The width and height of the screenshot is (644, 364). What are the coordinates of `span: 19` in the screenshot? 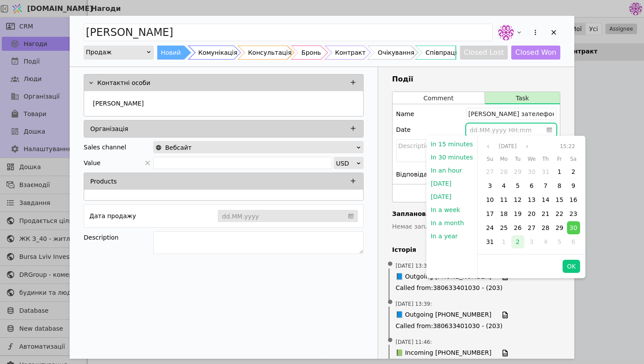 It's located at (518, 214).